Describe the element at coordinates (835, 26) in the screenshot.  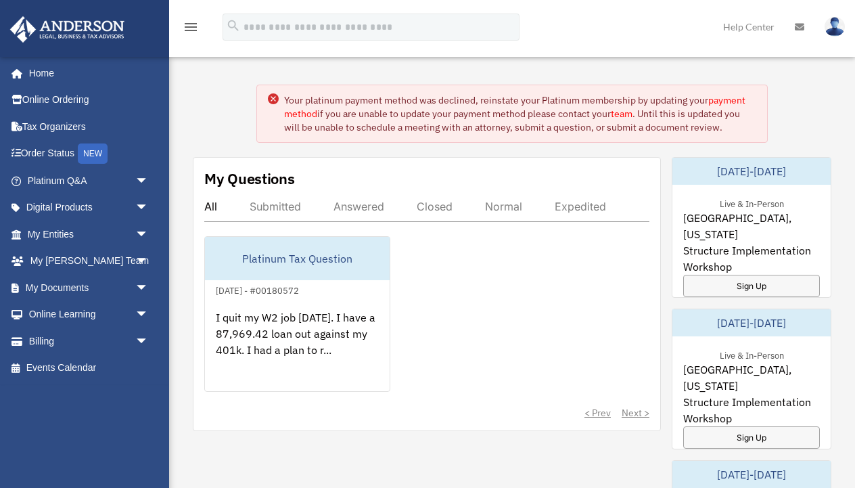
I see `img: User Pic` at that location.